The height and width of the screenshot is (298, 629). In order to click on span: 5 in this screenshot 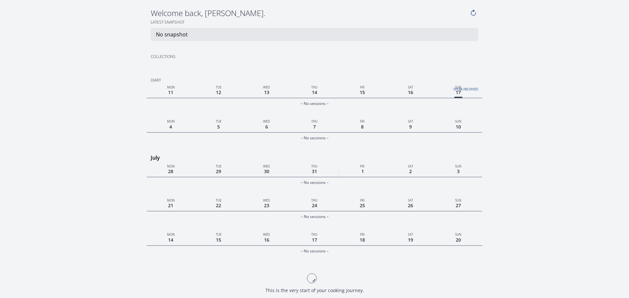, I will do `click(218, 126)`.